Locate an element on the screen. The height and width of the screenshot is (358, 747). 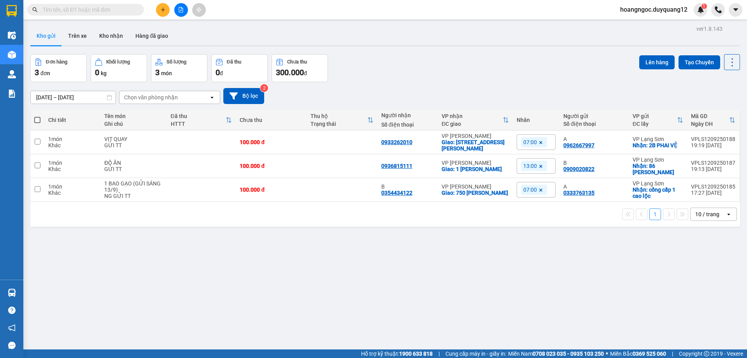
button: Kho gửi is located at coordinates (46, 36).